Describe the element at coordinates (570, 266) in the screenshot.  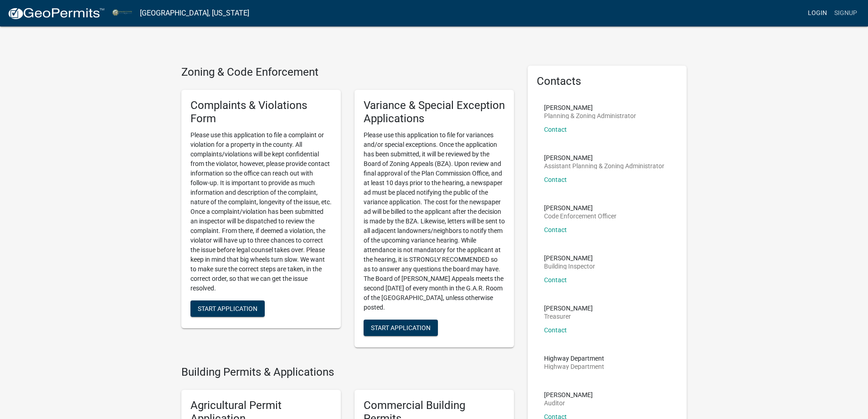
I see `p: Building Inspector` at that location.